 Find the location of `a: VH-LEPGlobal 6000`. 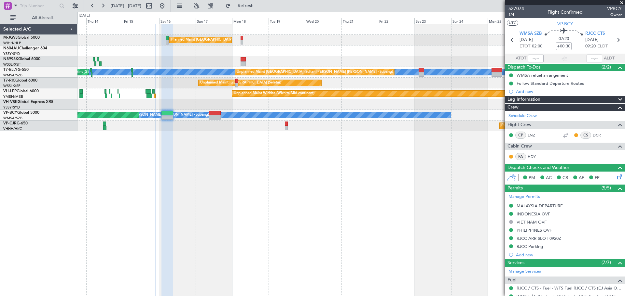

a: VH-LEPGlobal 6000 is located at coordinates (21, 91).